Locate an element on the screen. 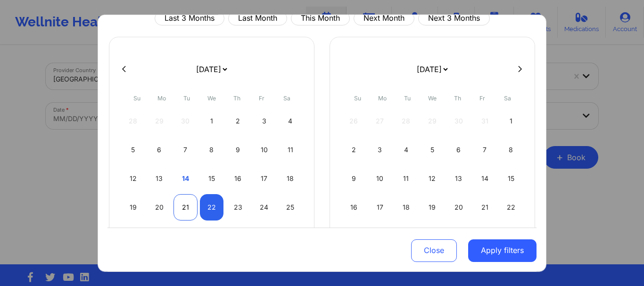  div: Sat Nov 15 2025 is located at coordinates (510, 178).